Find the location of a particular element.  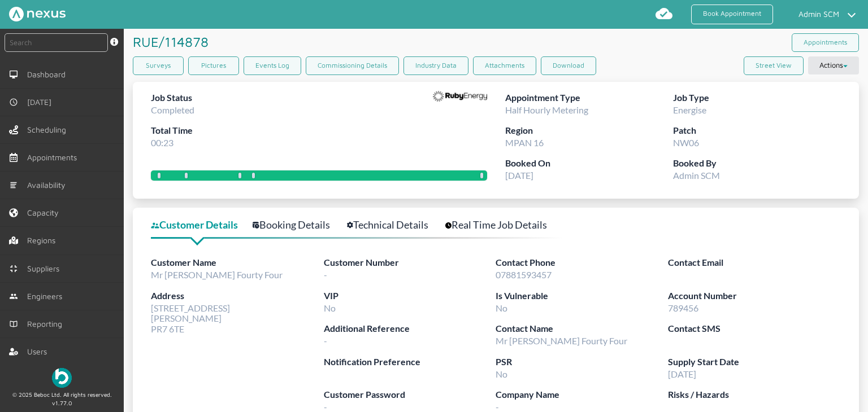

label: Supply Start Date is located at coordinates (754, 362).